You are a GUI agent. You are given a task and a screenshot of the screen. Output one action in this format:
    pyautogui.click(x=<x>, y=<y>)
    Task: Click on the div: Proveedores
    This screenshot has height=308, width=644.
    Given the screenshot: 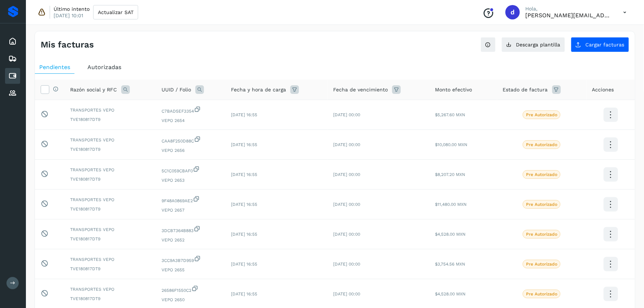 What is the action you would take?
    pyautogui.click(x=12, y=93)
    